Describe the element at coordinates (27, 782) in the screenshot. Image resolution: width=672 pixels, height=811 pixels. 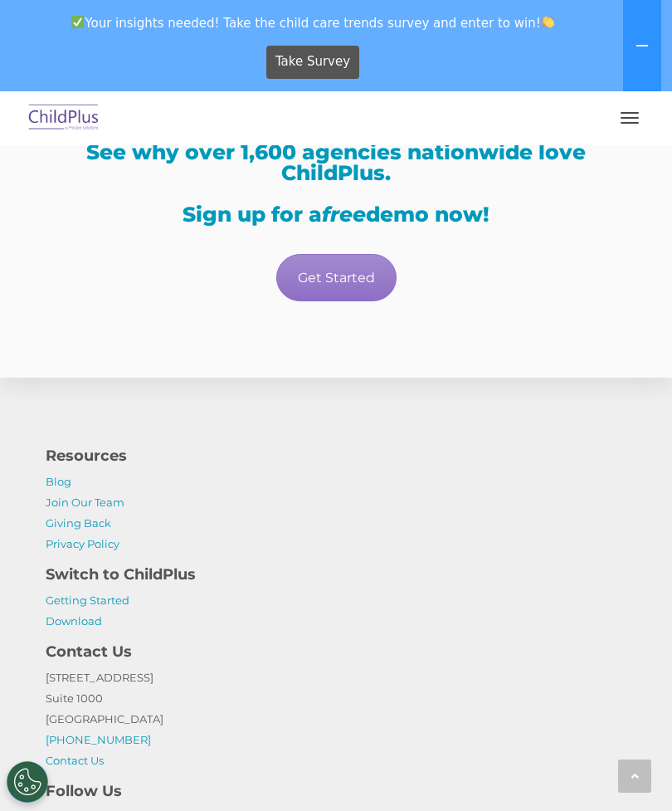
I see `button: Cookies Settings` at that location.